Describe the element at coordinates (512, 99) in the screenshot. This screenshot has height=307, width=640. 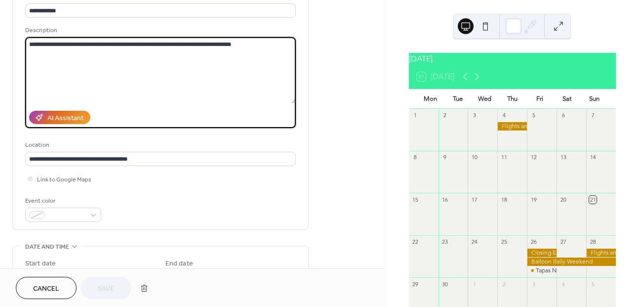
I see `div: Thu` at that location.